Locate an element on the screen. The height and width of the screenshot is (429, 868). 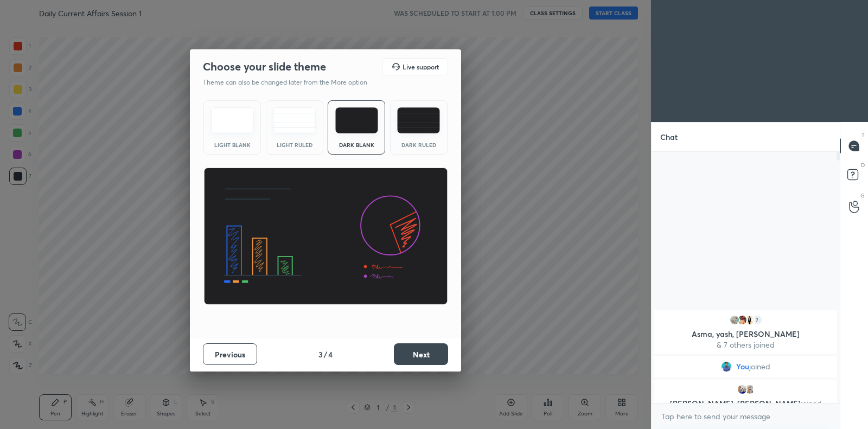
img: darkTheme.f0cc69e5.svg is located at coordinates (356, 120).